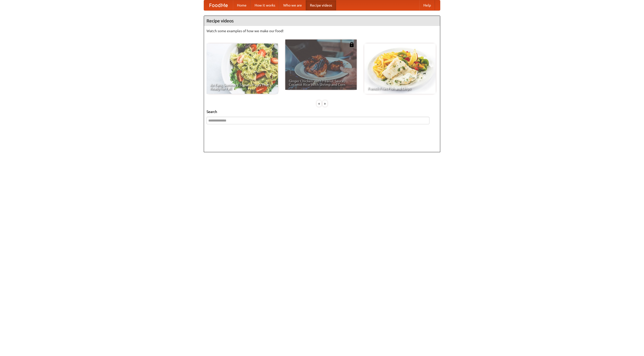 This screenshot has height=356, width=644. Describe the element at coordinates (242, 87) in the screenshot. I see `span: An Easy, Summery Tomato Pasta That's Ready for Fall` at that location.